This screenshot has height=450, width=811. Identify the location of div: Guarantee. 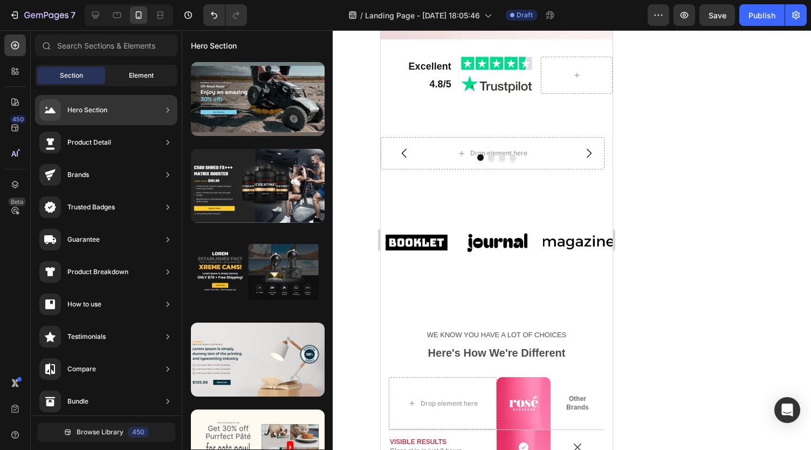
(84, 239).